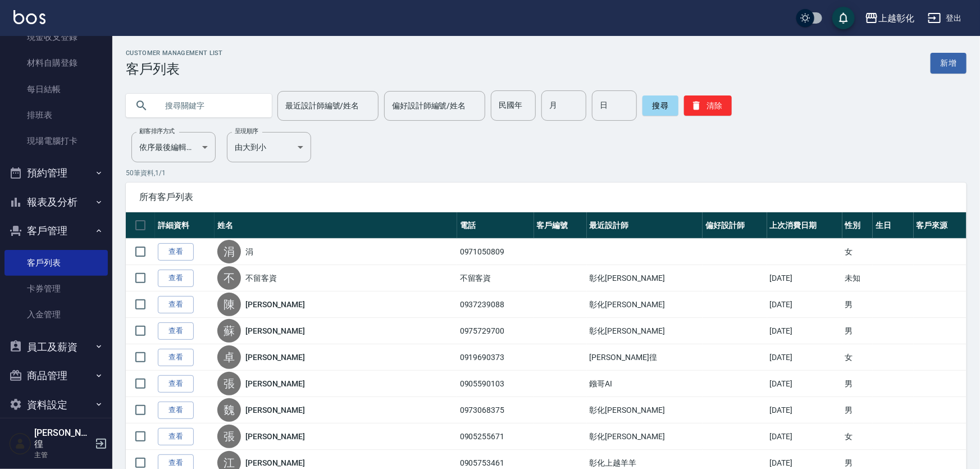  I want to click on th: 偏好設計師, so click(735, 225).